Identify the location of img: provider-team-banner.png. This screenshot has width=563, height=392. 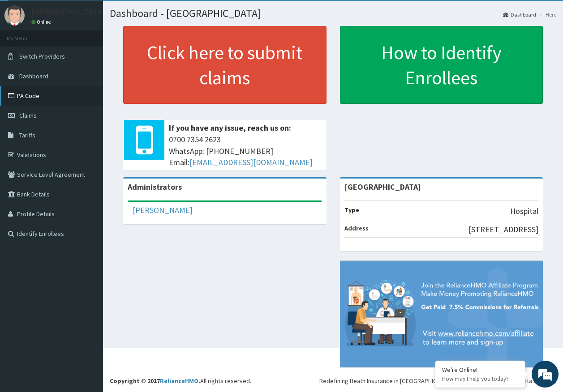
(442, 314).